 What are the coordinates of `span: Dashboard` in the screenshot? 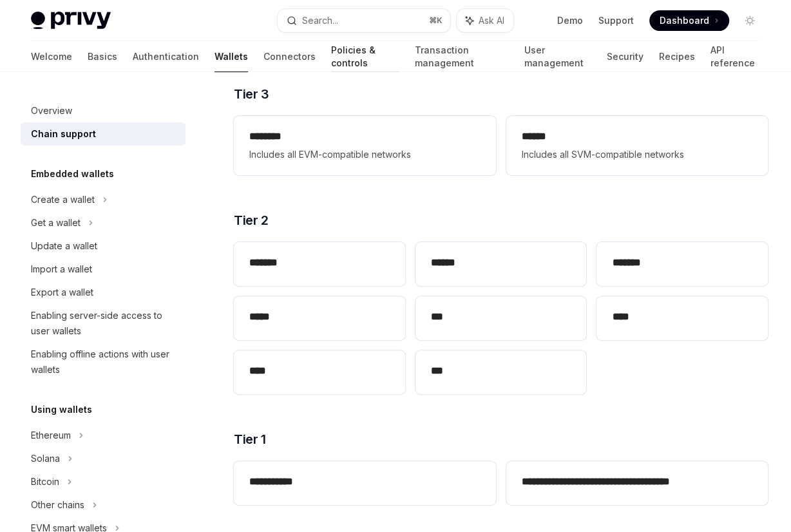 It's located at (683, 21).